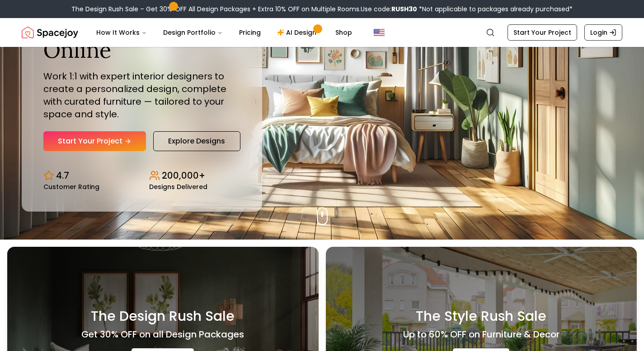 Image resolution: width=644 pixels, height=351 pixels. I want to click on h3: The Style Rush Sale, so click(481, 317).